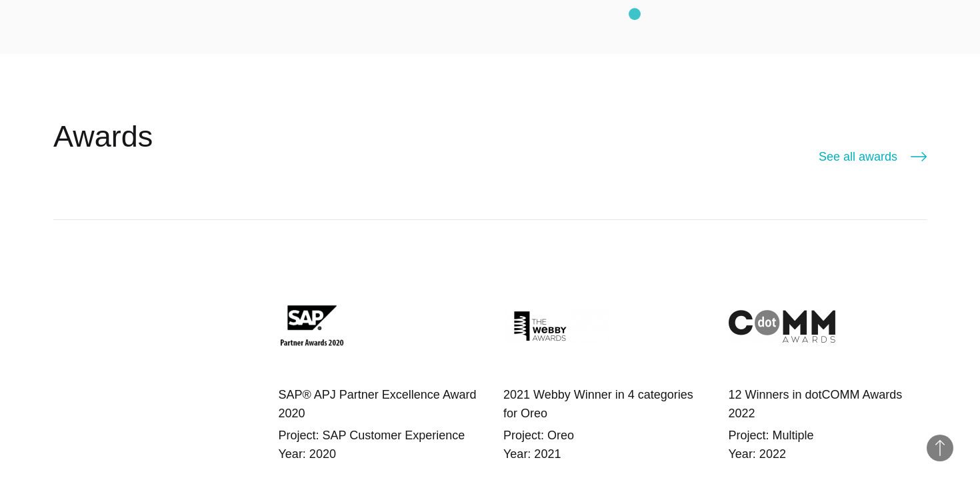  Describe the element at coordinates (603, 435) in the screenshot. I see `div: Project: Oreo` at that location.